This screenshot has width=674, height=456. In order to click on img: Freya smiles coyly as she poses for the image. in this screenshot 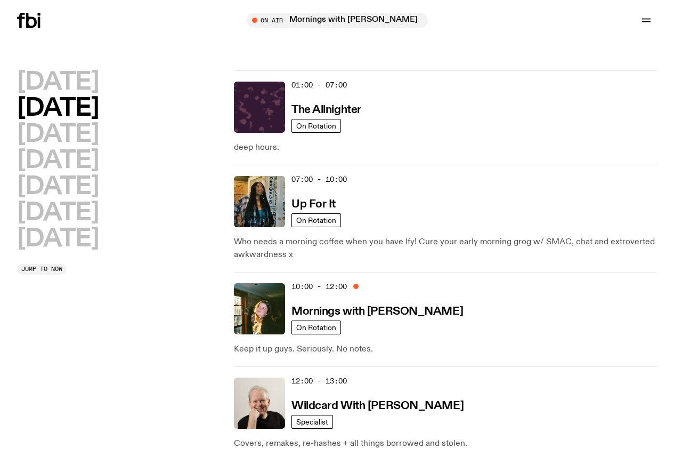, I will do `click(260, 309)`.